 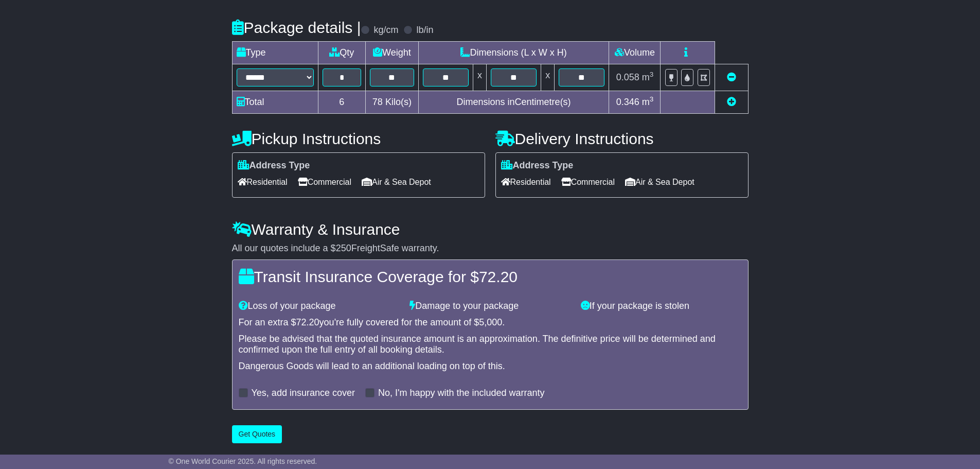 I want to click on h4: Warranty & Insurance, so click(x=490, y=229).